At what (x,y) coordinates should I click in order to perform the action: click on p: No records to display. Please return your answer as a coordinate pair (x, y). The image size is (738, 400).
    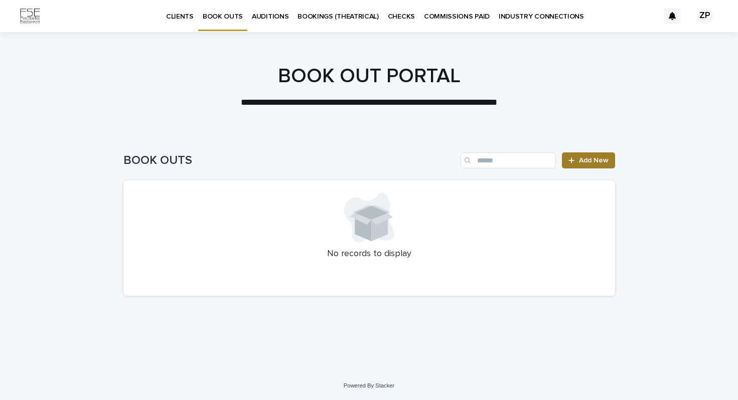
    Looking at the image, I should click on (369, 254).